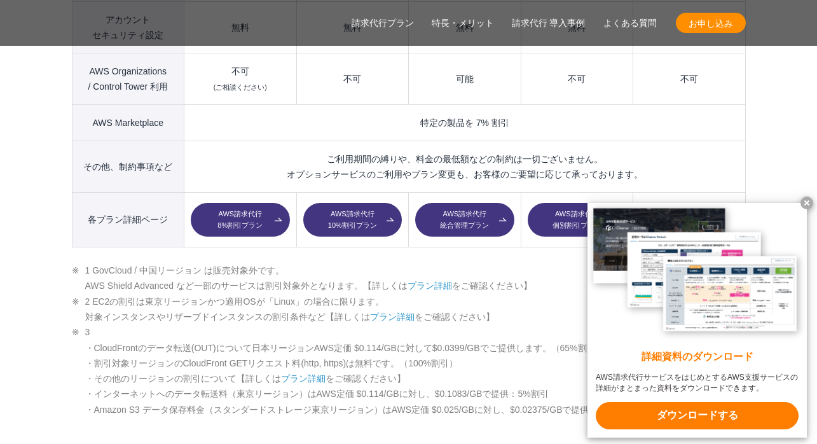 The image size is (817, 444). Describe the element at coordinates (465, 166) in the screenshot. I see `td: ご利用期間の縛りや、料金の最低額などの制約は一切ございません。 オプションサービスのご利用やプラン変更も、お客様のご要望に応じて承っております。` at that location.